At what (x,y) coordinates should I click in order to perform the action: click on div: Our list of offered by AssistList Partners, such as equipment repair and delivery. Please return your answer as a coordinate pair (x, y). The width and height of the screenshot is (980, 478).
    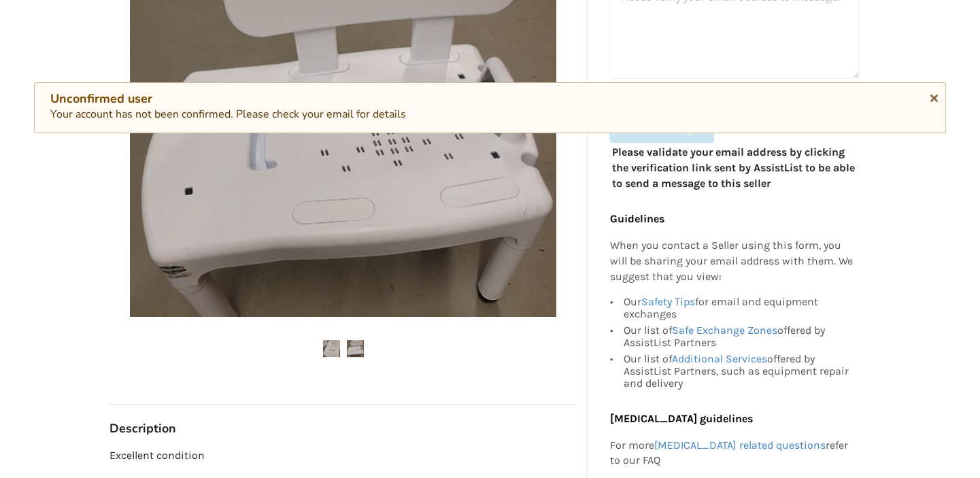
    Looking at the image, I should click on (738, 369).